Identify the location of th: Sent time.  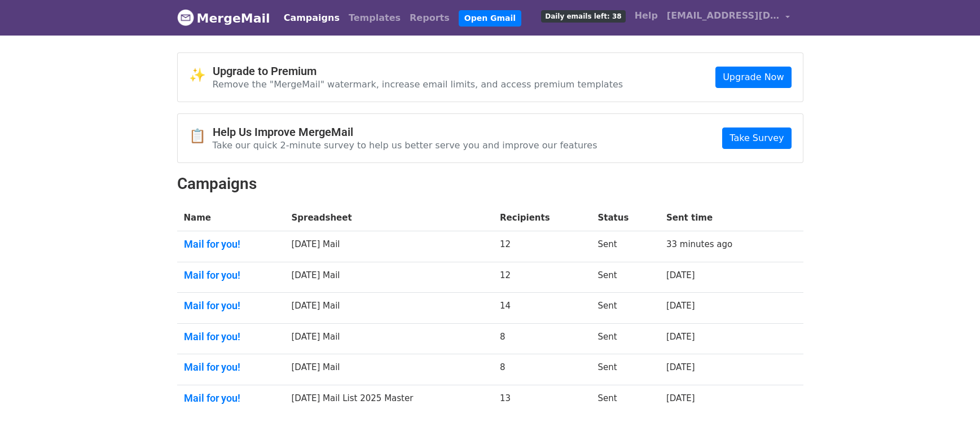
(721, 218).